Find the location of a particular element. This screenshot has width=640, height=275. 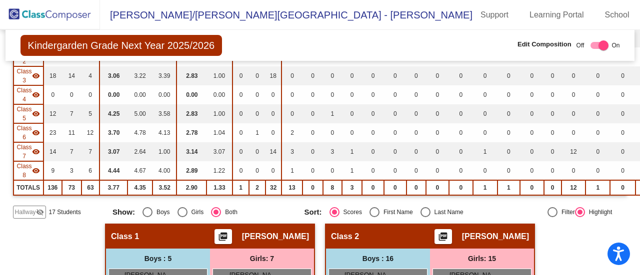

td: 13 is located at coordinates (292, 188).